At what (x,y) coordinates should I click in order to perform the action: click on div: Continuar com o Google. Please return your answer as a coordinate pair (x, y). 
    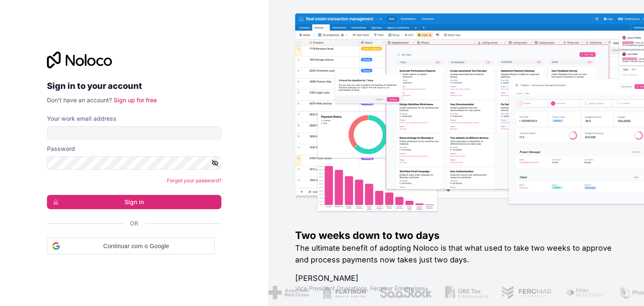
    Looking at the image, I should click on (131, 246).